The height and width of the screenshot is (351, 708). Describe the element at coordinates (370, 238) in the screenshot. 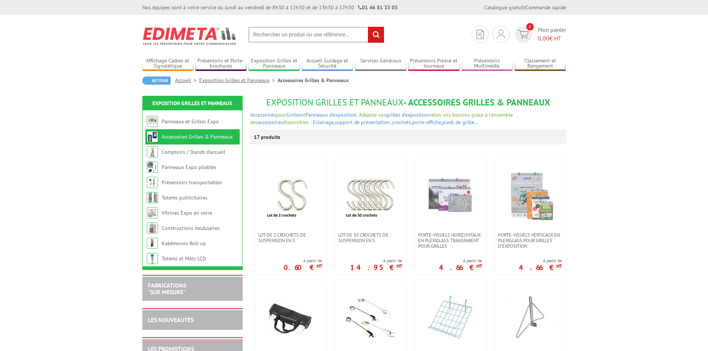

I see `span: Lot de 50 crochets de suspension en S` at that location.